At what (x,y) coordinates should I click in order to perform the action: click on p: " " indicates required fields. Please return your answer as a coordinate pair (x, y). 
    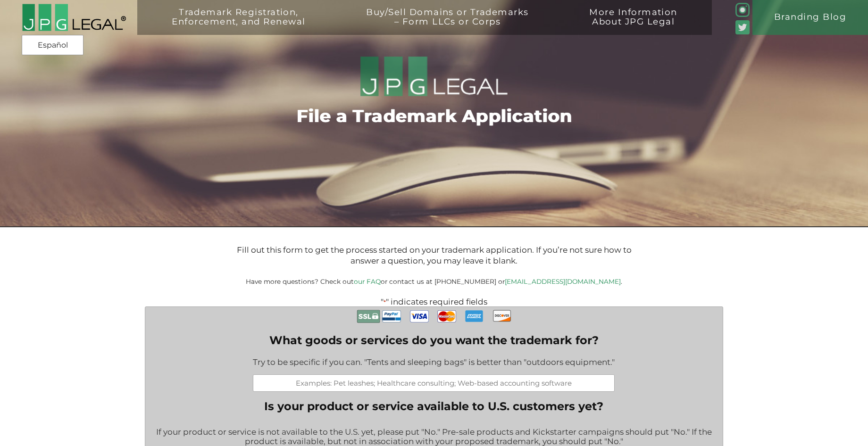
    Looking at the image, I should click on (434, 302).